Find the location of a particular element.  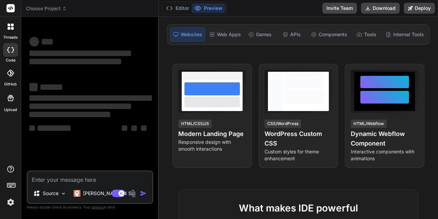

div: Web Apps is located at coordinates (225, 35).